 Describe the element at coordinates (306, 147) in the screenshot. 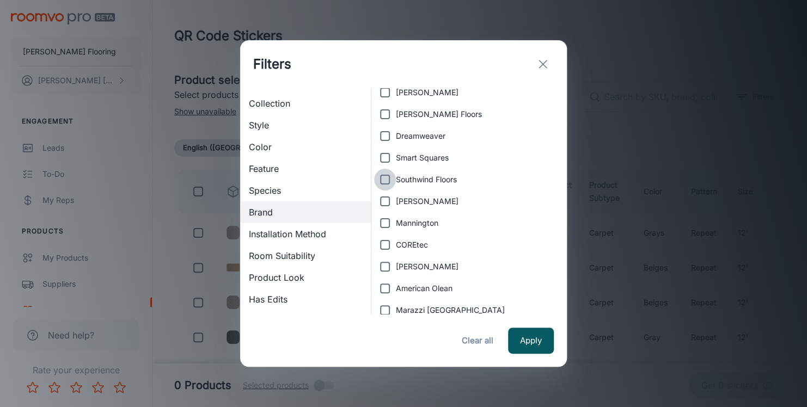

I see `span: Color` at that location.